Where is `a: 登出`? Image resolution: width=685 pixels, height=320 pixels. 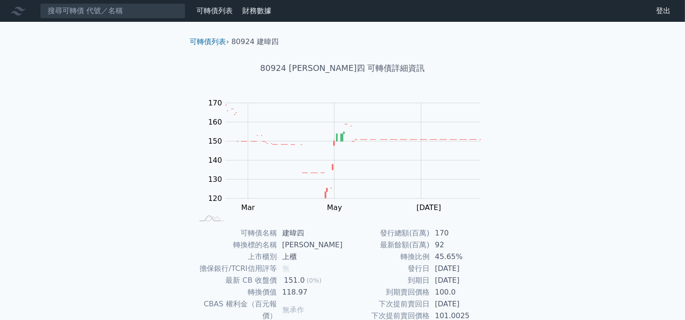
a: 登出 is located at coordinates (663, 11).